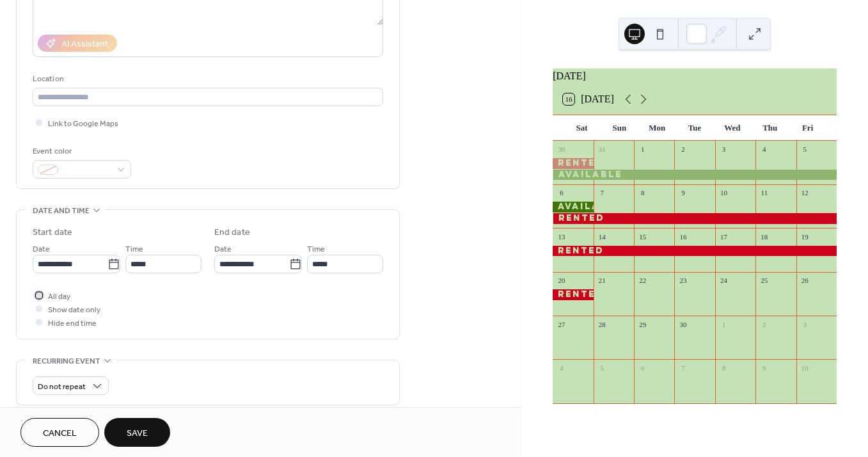 This screenshot has height=457, width=868. I want to click on div: 19, so click(804, 236).